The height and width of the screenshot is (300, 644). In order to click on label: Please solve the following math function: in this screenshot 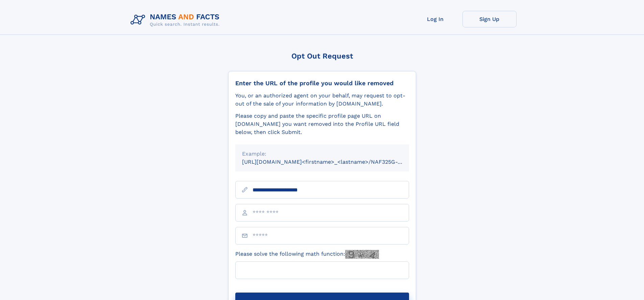, I will do `click(307, 254)`.